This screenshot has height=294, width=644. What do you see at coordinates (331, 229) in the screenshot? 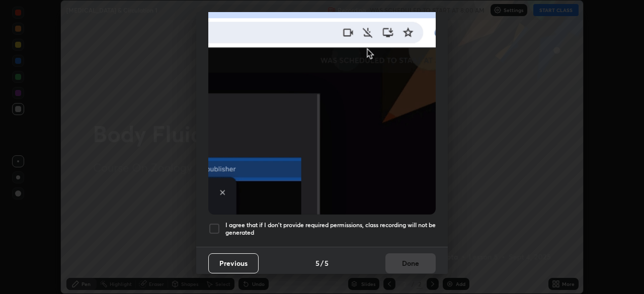
I see `h5: I agree that if I don't provide required permissions, class recording will not be generated` at bounding box center [331, 229].